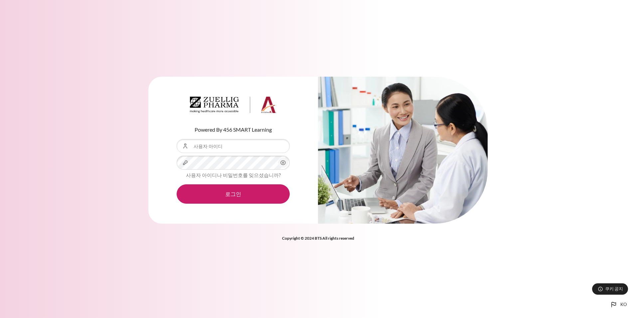 This screenshot has height=318, width=636. Describe the element at coordinates (233, 129) in the screenshot. I see `p: Powered By 456 SMART Learning` at that location.